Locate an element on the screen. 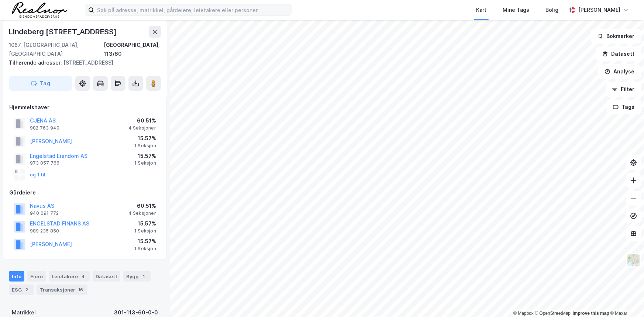 The height and width of the screenshot is (317, 644). div: 4 is located at coordinates (83, 277).